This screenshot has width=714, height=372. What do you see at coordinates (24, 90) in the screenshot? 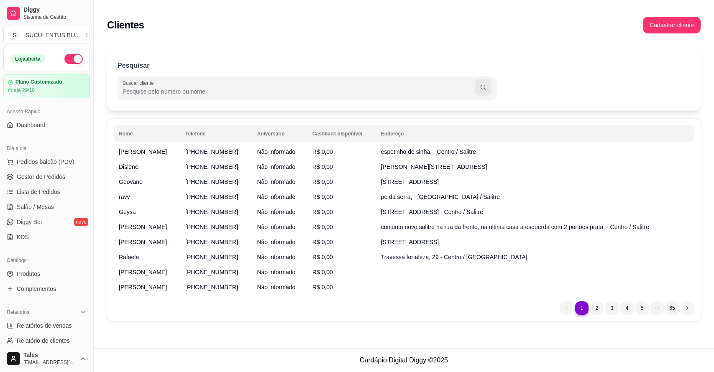
I see `article: até 29/10` at bounding box center [24, 90].